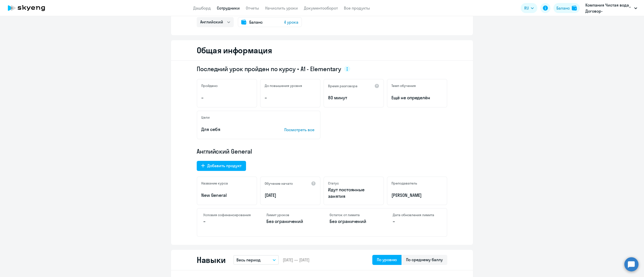 The width and height of the screenshot is (644, 277). Describe the element at coordinates (300, 130) in the screenshot. I see `p: Посмотреть все` at that location.